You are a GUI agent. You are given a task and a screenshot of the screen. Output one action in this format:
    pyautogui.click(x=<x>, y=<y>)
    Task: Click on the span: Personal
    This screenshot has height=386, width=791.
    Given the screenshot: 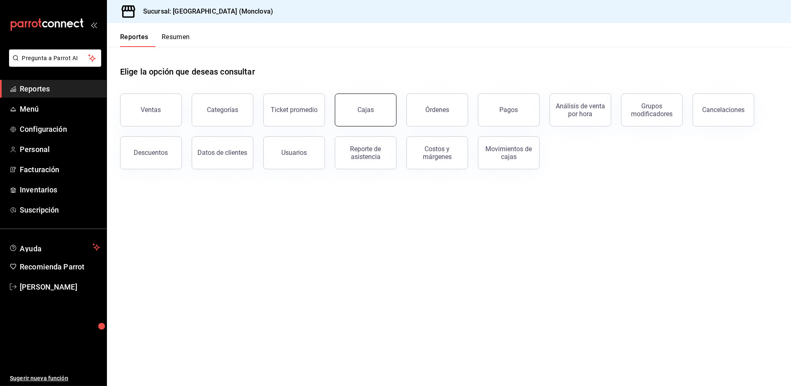 What is the action you would take?
    pyautogui.click(x=60, y=149)
    